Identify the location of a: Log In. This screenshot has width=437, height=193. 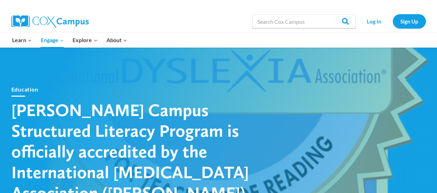
(374, 21).